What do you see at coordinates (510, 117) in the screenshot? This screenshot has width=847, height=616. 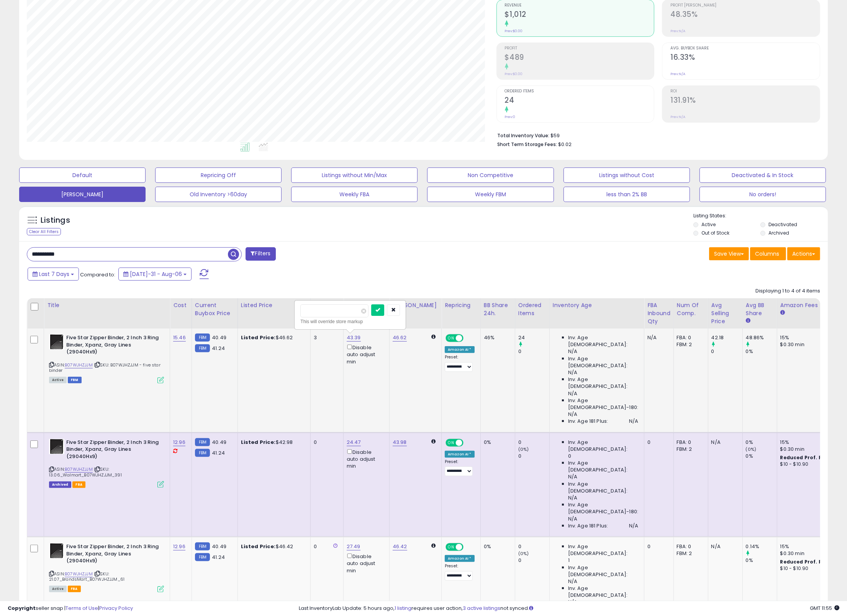 I see `small: Prev: 0` at bounding box center [510, 117].